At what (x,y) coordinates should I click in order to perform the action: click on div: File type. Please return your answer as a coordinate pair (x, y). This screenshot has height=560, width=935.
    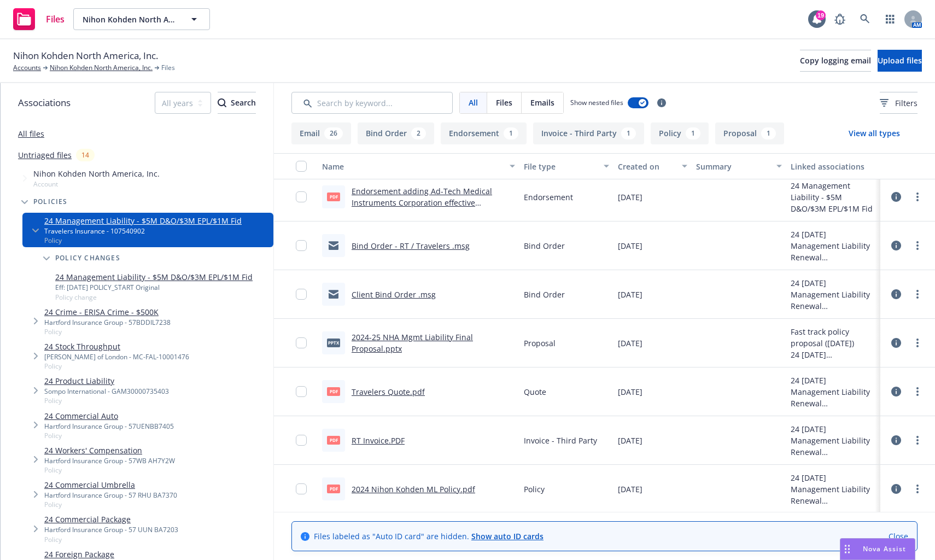
    Looking at the image, I should click on (560, 166).